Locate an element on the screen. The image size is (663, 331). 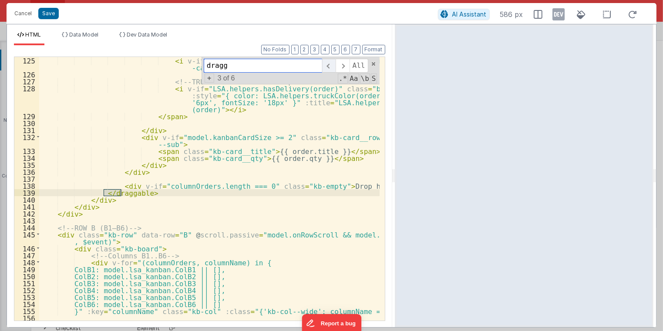
span: AI Assistant is located at coordinates (469, 14).